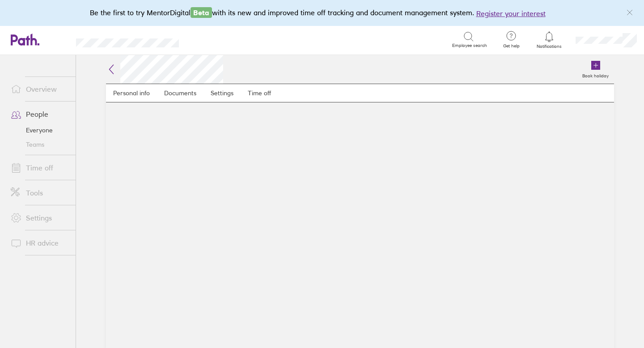 Image resolution: width=644 pixels, height=348 pixels. Describe the element at coordinates (214, 39) in the screenshot. I see `div: Search` at that location.